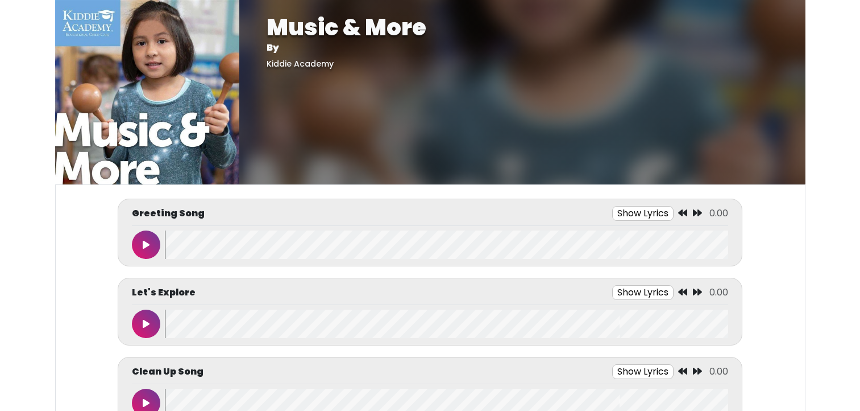 This screenshot has height=411, width=860. What do you see at coordinates (168, 213) in the screenshot?
I see `p: Greeting Song` at bounding box center [168, 213].